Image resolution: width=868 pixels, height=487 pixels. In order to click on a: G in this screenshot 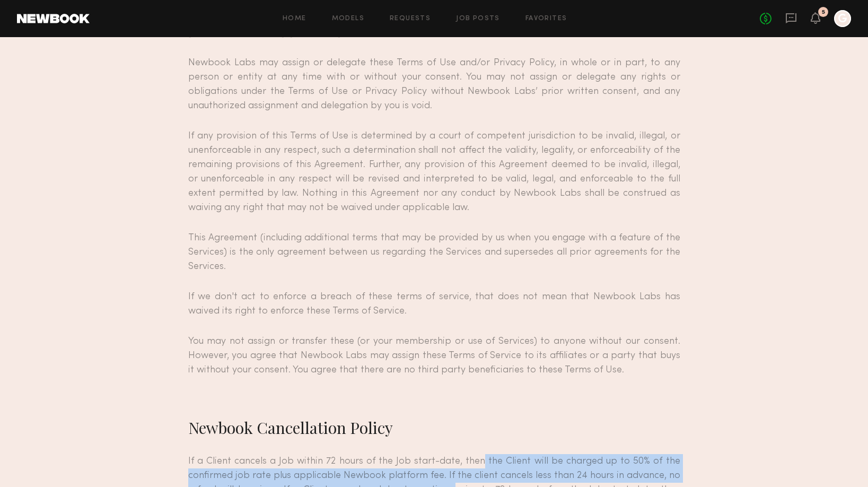, I will do `click(843, 18)`.